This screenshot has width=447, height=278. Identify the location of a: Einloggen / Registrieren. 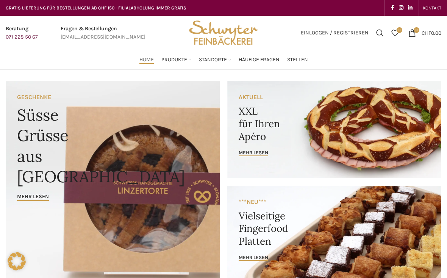
(334, 33).